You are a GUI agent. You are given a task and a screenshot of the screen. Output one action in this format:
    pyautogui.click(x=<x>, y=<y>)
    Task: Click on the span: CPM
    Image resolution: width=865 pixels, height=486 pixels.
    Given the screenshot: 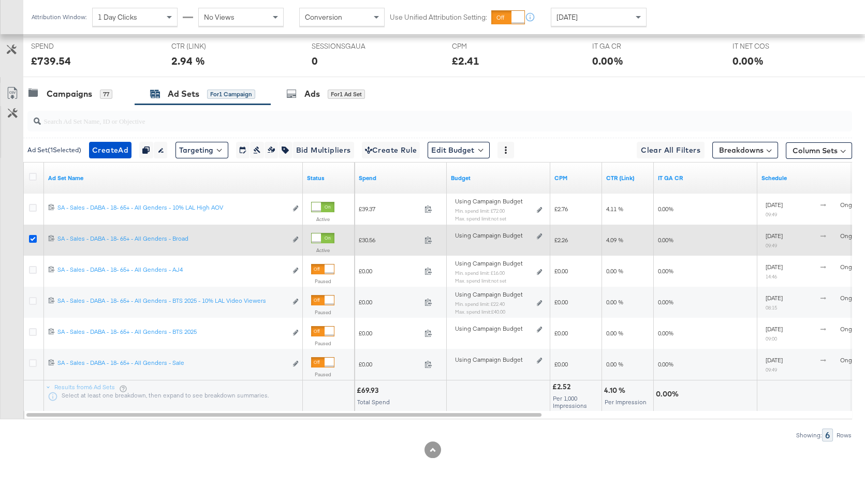 What is the action you would take?
    pyautogui.click(x=491, y=46)
    